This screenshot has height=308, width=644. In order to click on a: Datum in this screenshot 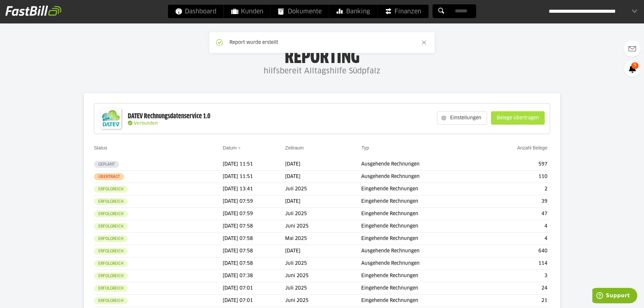, I will do `click(229, 148)`.